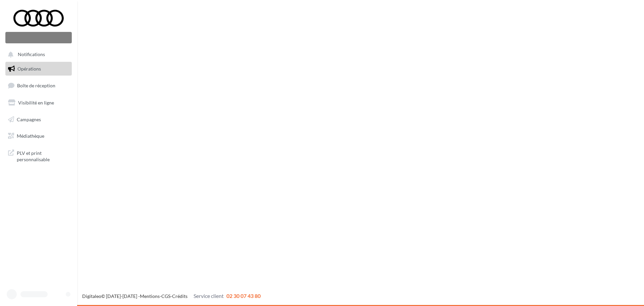 This screenshot has width=644, height=306. What do you see at coordinates (150, 296) in the screenshot?
I see `a: Mentions` at bounding box center [150, 296].